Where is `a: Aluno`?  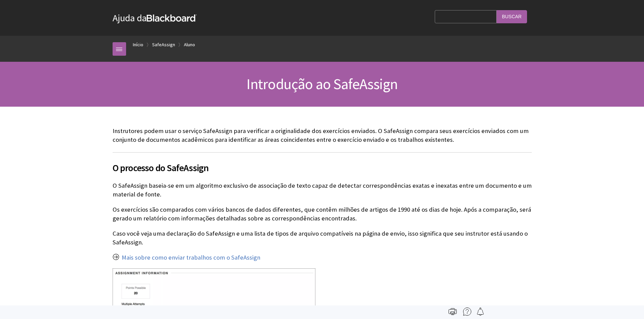 a: Aluno is located at coordinates (189, 45).